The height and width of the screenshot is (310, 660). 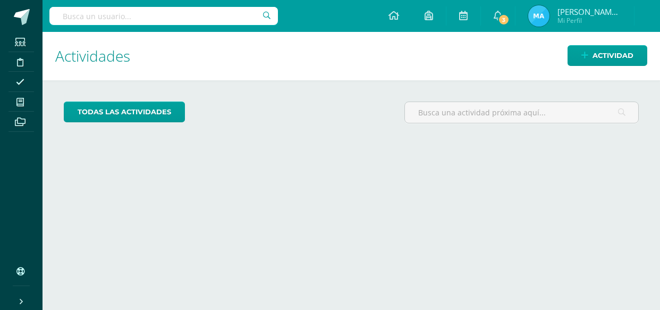 What do you see at coordinates (504, 20) in the screenshot?
I see `span: 3` at bounding box center [504, 20].